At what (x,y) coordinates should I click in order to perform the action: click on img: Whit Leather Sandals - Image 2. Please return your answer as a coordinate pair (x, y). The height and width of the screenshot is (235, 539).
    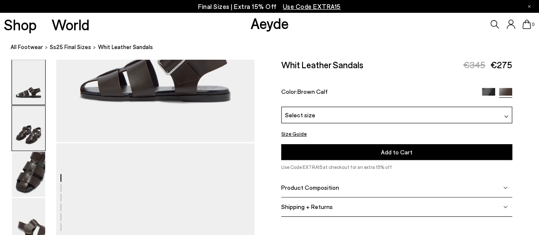
    Looking at the image, I should click on (29, 128).